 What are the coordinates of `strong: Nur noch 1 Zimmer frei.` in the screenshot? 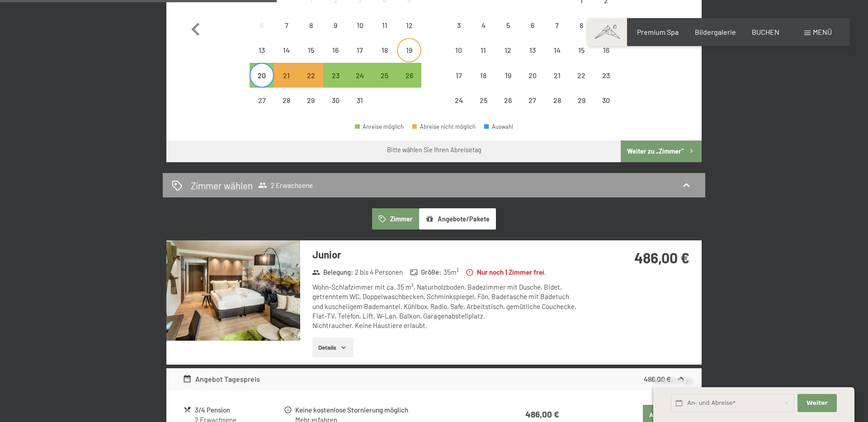 It's located at (506, 272).